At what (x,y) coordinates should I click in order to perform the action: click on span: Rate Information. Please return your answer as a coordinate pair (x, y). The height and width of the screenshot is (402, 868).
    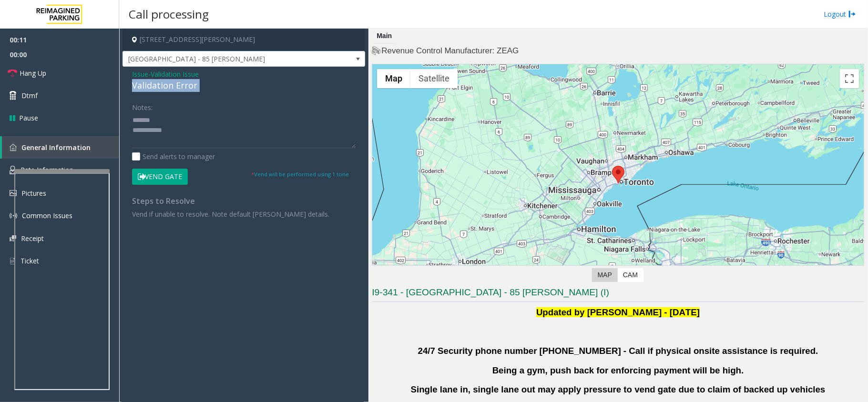
    Looking at the image, I should click on (46, 169).